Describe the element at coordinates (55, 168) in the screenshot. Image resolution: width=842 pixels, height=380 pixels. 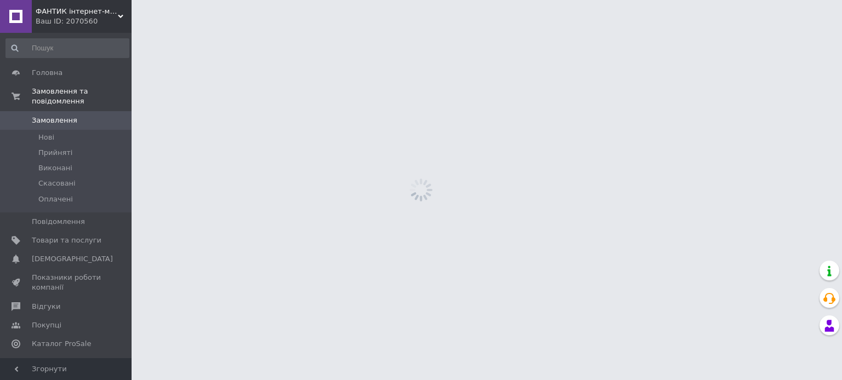
I see `span: Виконані` at that location.